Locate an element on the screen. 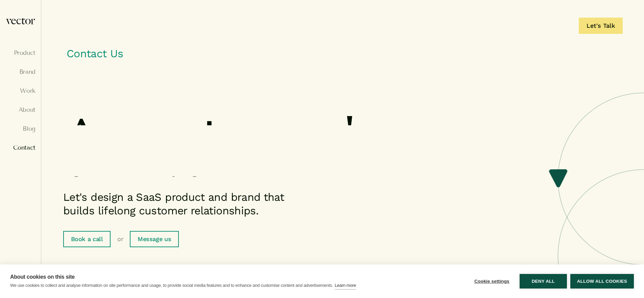 The height and width of the screenshot is (298, 644). span: or is located at coordinates (120, 239).